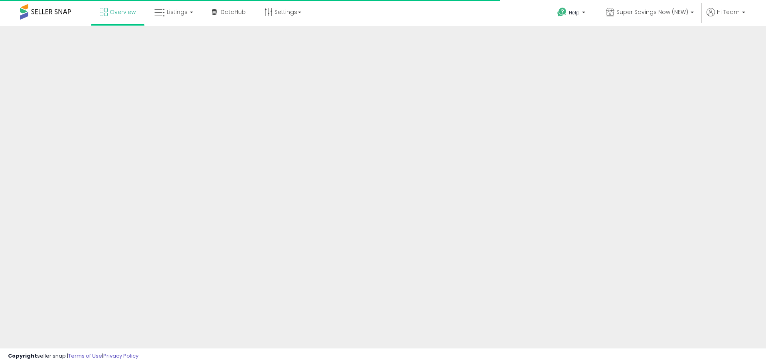  What do you see at coordinates (653, 12) in the screenshot?
I see `span: Super Savings Now (NEW)` at bounding box center [653, 12].